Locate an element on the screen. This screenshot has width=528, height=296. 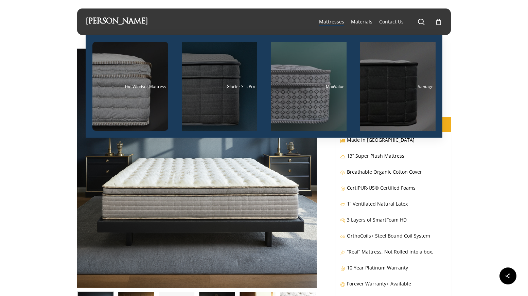
span: MaxValue is located at coordinates (335, 86).